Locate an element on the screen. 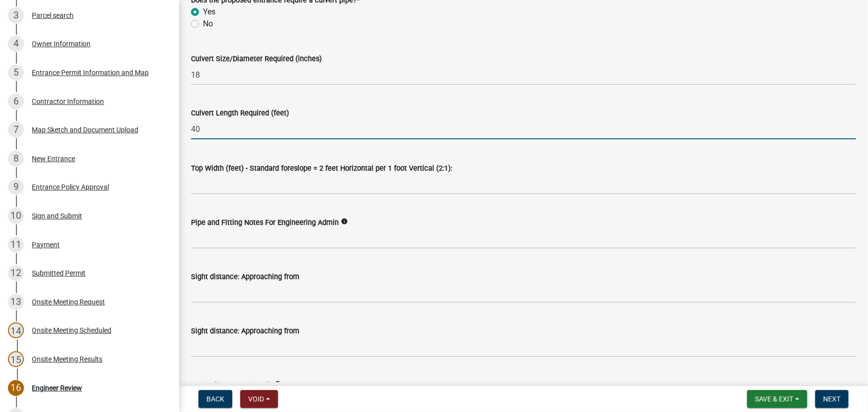 The height and width of the screenshot is (412, 868). div: 9 is located at coordinates (16, 187).